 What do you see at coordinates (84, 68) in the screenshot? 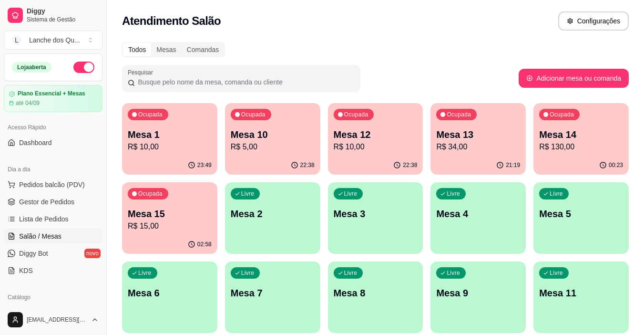
I see `button: Alterar Status` at bounding box center [84, 68].